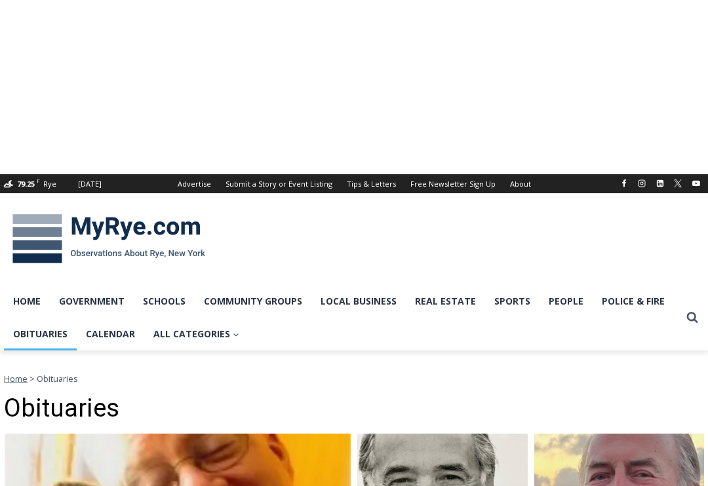  I want to click on a: Local Business, so click(359, 301).